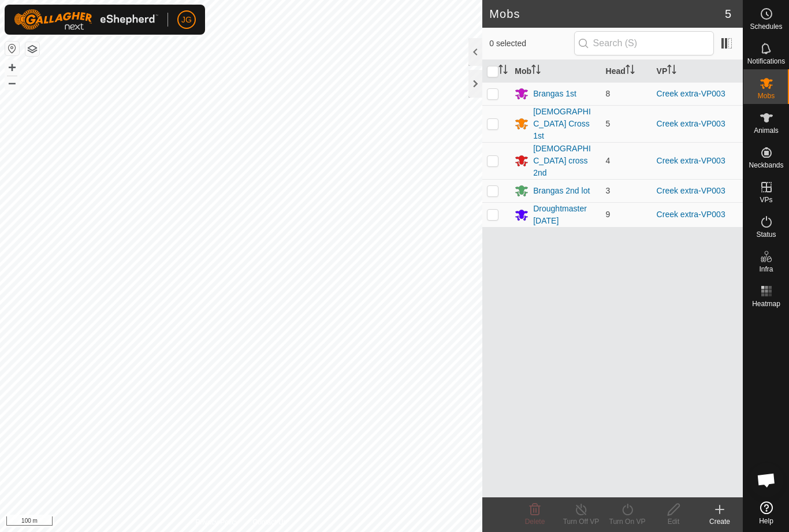  What do you see at coordinates (608, 14) in the screenshot?
I see `h2: Mobs` at bounding box center [608, 14].